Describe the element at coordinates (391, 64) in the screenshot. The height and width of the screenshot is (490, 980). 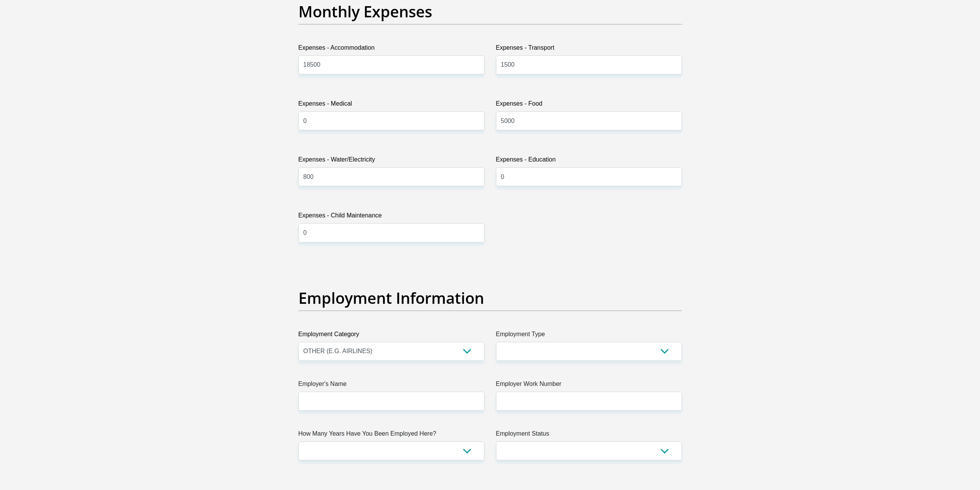
I see `input: Expenses - Accommodation` at that location.